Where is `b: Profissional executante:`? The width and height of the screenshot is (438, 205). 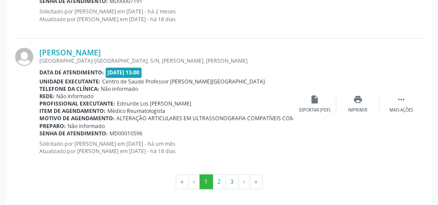 b: Profissional executante: is located at coordinates (77, 103).